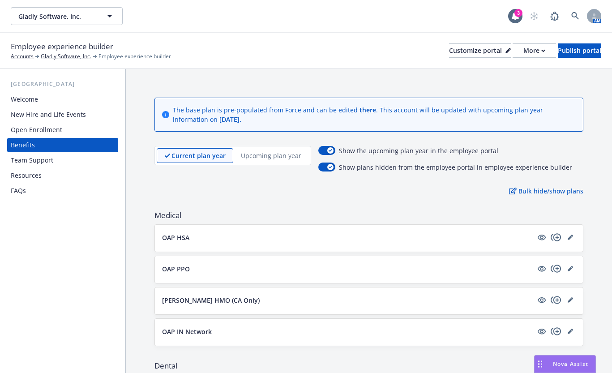  I want to click on span: Nova Assist, so click(571, 364).